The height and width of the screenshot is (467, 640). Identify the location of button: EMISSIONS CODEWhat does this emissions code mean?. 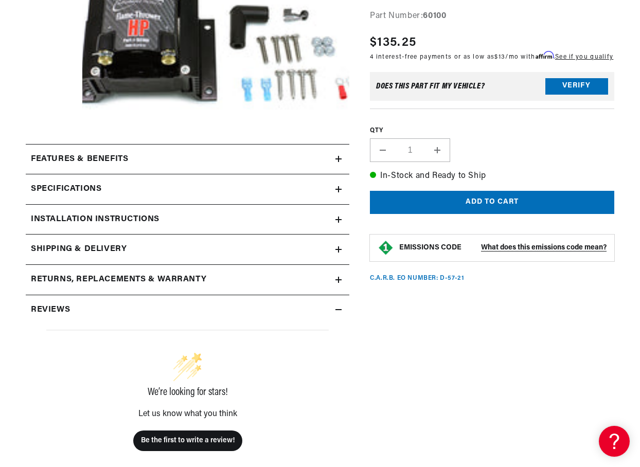
(502, 248).